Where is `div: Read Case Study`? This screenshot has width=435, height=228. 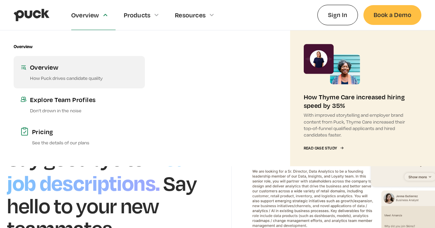 div: Read Case Study is located at coordinates (321, 148).